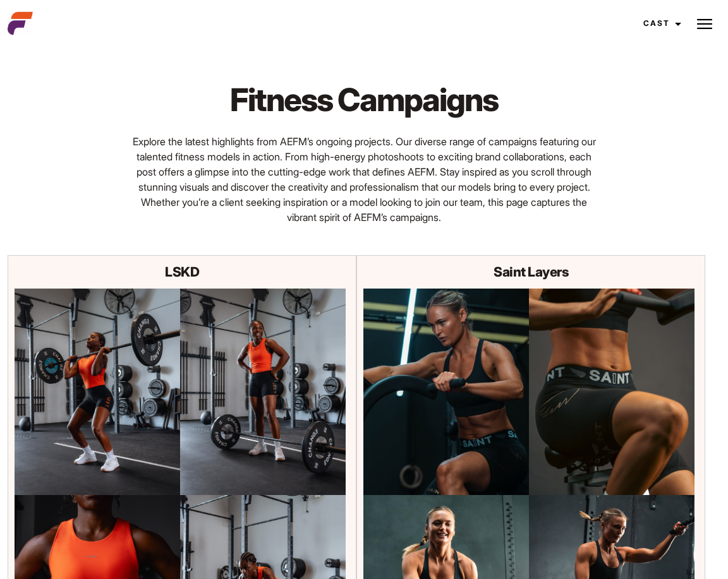 Image resolution: width=728 pixels, height=579 pixels. Describe the element at coordinates (660, 24) in the screenshot. I see `a: Cast` at that location.